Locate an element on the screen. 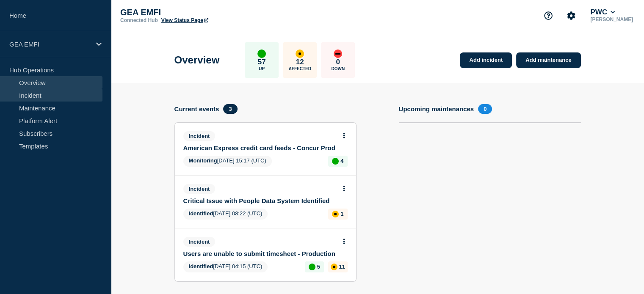  a: Users are unable to submit timesheet - Production is located at coordinates (260, 254).